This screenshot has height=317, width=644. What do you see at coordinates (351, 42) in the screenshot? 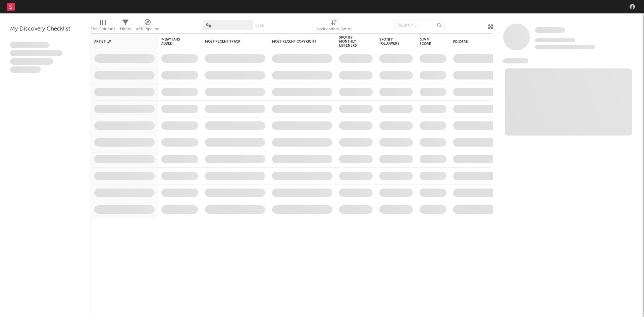
I see `div: Spotify Monthly Listeners` at bounding box center [351, 42].